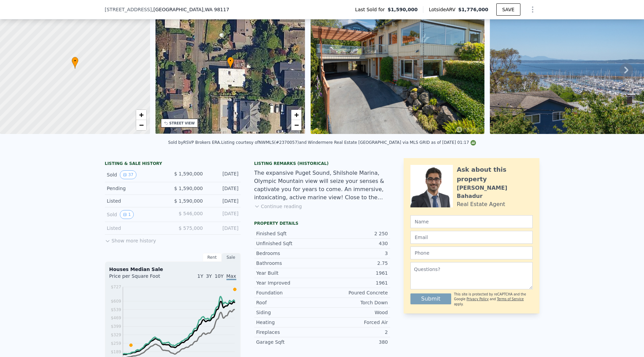 This screenshot has height=357, width=644. Describe the element at coordinates (141, 278) in the screenshot. I see `div: Price per Square Foot` at that location.